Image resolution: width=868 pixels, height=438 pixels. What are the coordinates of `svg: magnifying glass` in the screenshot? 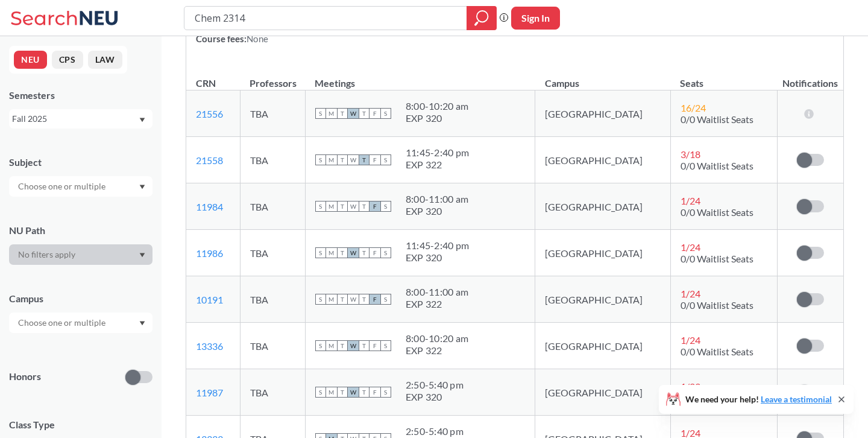 It's located at (482, 18).